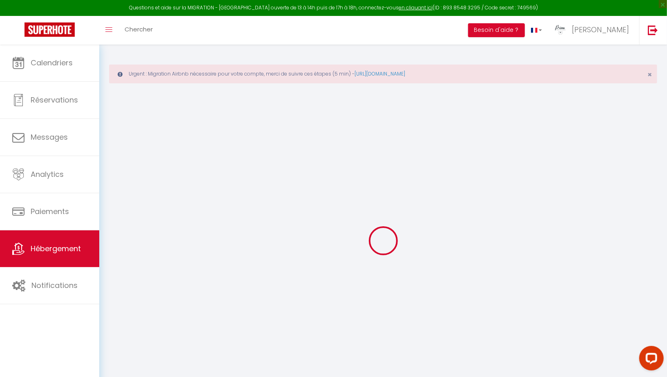  What do you see at coordinates (649, 75) in the screenshot?
I see `button: Close` at bounding box center [649, 75].